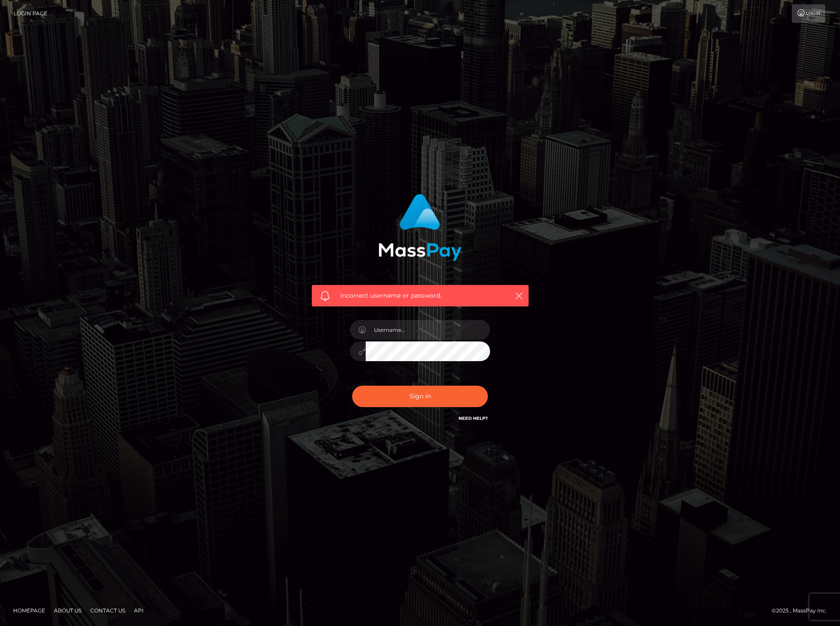  Describe the element at coordinates (420, 396) in the screenshot. I see `button: Sign in` at that location.